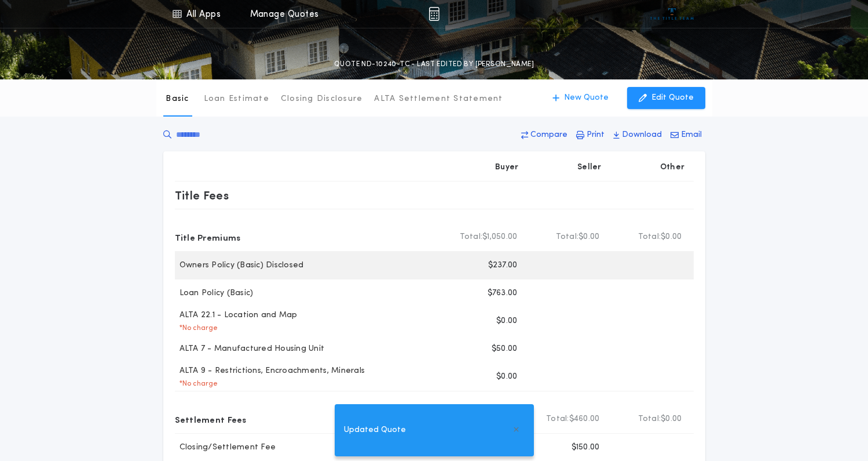 This screenshot has height=461, width=868. What do you see at coordinates (580, 98) in the screenshot?
I see `button: New Quote` at bounding box center [580, 98].